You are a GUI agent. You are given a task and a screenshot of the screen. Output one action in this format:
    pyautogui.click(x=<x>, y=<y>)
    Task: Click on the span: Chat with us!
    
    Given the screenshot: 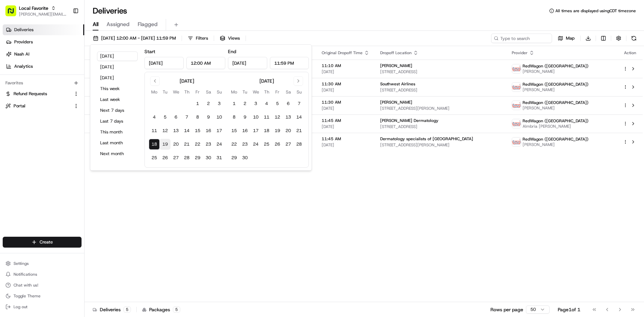 What is the action you would take?
    pyautogui.click(x=26, y=285)
    